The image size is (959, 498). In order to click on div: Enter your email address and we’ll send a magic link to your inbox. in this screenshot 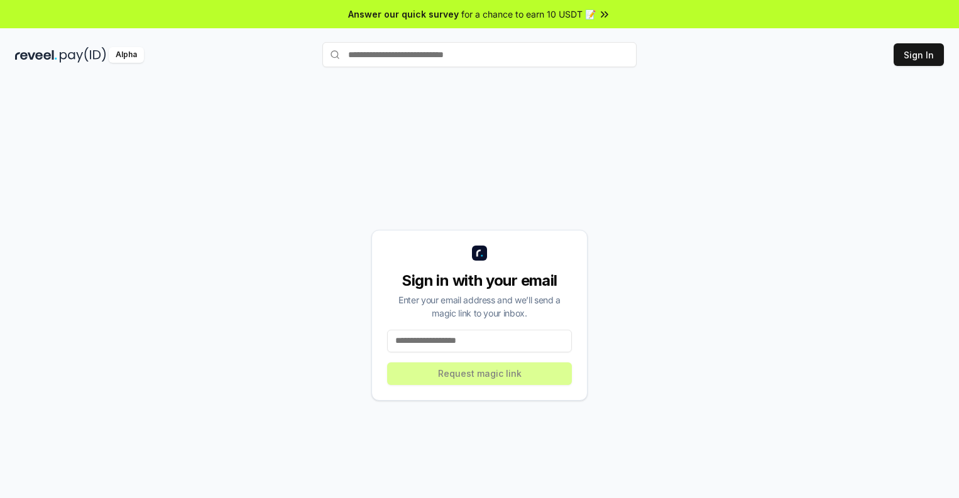, I will do `click(479, 307)`.